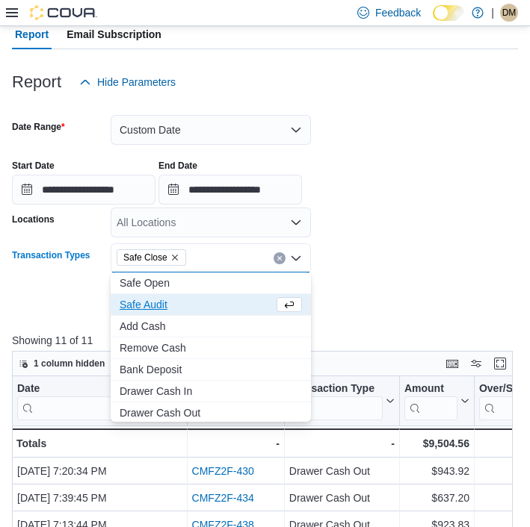 The image size is (530, 527). I want to click on span: DM, so click(509, 13).